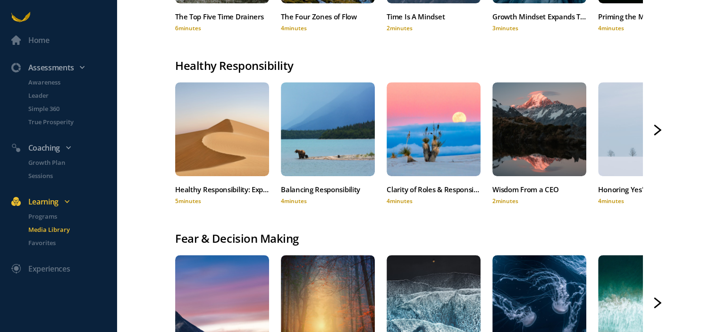 This screenshot has width=701, height=332. Describe the element at coordinates (328, 17) in the screenshot. I see `div: The Four Zones of Flow` at that location.